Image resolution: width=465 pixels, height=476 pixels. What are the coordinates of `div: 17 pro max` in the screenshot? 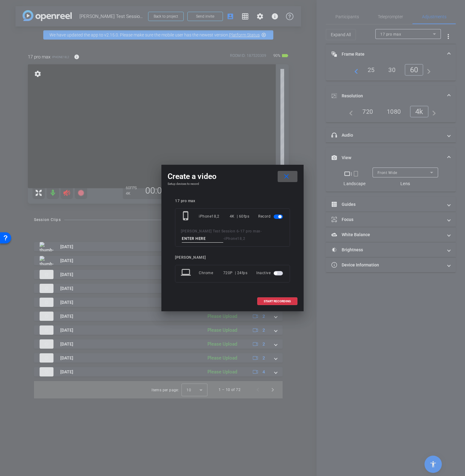 It's located at (232, 201).